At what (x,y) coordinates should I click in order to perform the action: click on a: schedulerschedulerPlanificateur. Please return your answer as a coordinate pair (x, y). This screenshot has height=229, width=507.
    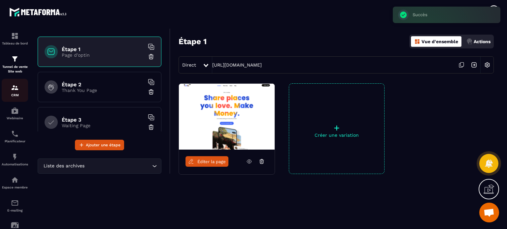
    Looking at the image, I should click on (15, 137).